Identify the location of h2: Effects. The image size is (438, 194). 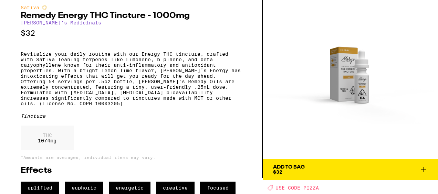
(131, 171).